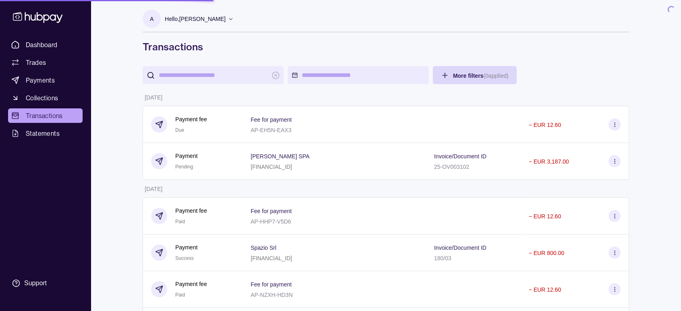 The width and height of the screenshot is (681, 311). Describe the element at coordinates (42, 98) in the screenshot. I see `span: Collections` at that location.